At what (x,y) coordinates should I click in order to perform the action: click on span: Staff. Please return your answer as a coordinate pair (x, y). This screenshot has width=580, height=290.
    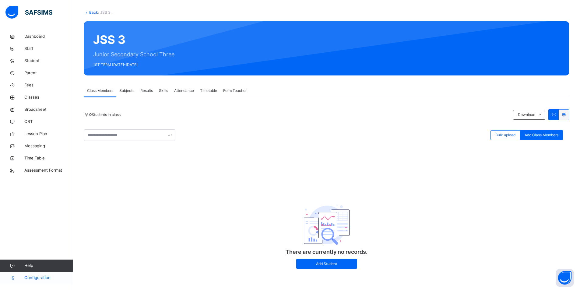
    Looking at the image, I should click on (49, 49).